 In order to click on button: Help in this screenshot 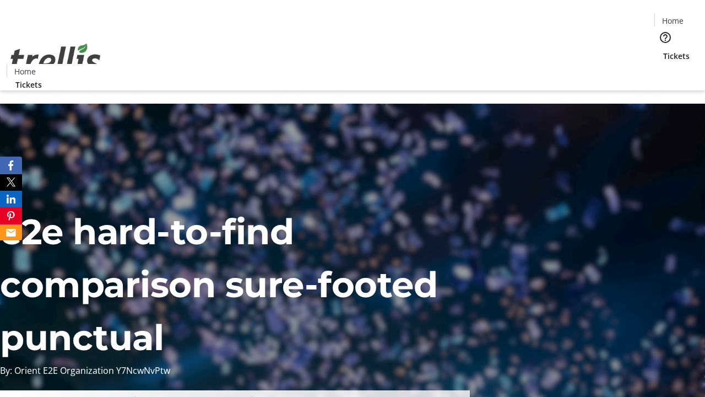, I will do `click(665, 37)`.